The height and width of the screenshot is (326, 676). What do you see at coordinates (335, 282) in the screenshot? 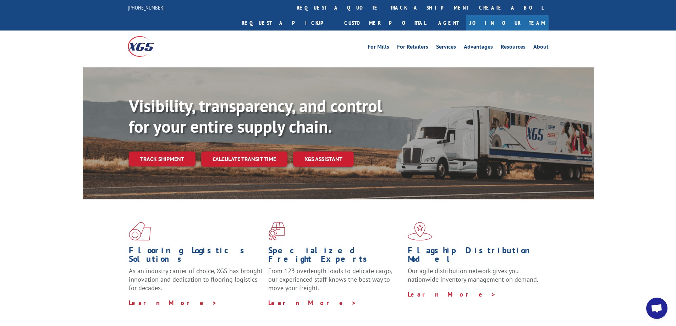
I see `p: From 123 overlength loads to delicate cargo, our experienced staff knows the best way to move you...` at bounding box center [335, 282].